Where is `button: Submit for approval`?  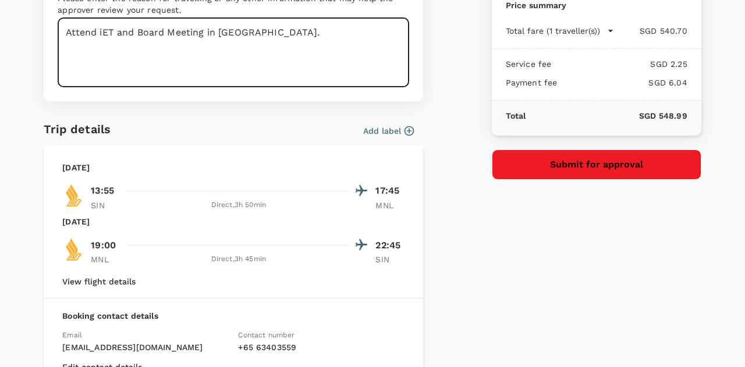 button: Submit for approval is located at coordinates (597, 165).